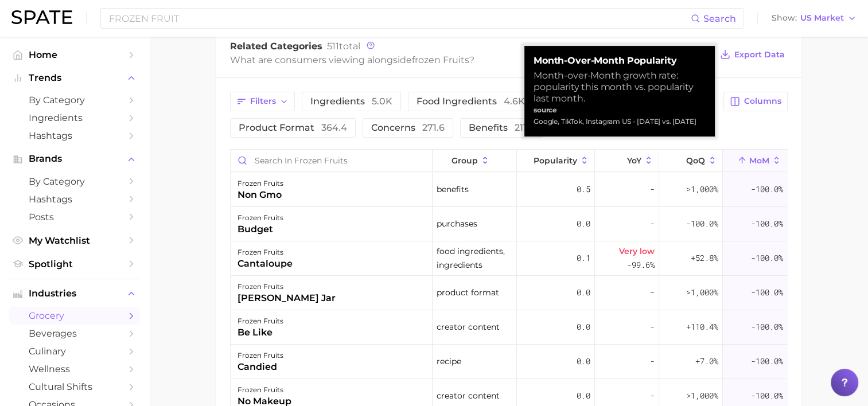 The width and height of the screenshot is (868, 406). I want to click on a: wellness, so click(75, 369).